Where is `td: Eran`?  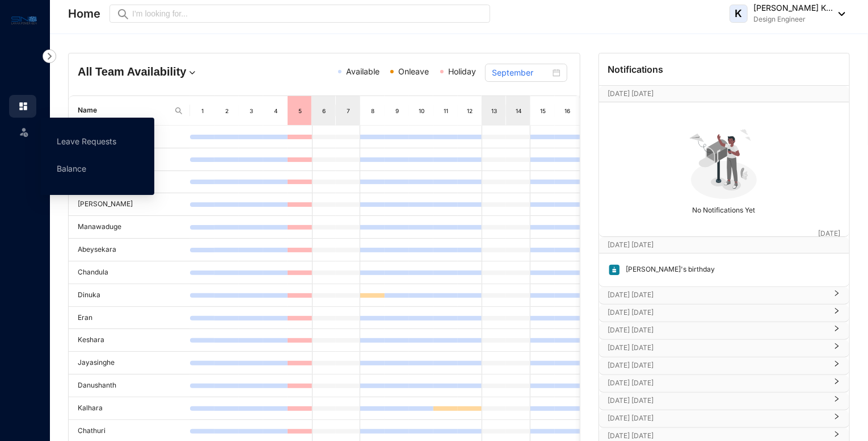
td: Eran is located at coordinates (129, 318).